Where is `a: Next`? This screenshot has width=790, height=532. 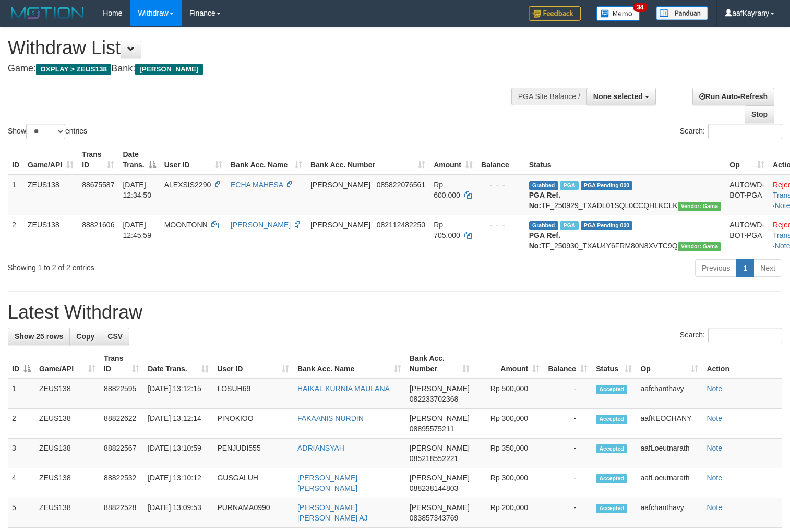
a: Next is located at coordinates (768, 268).